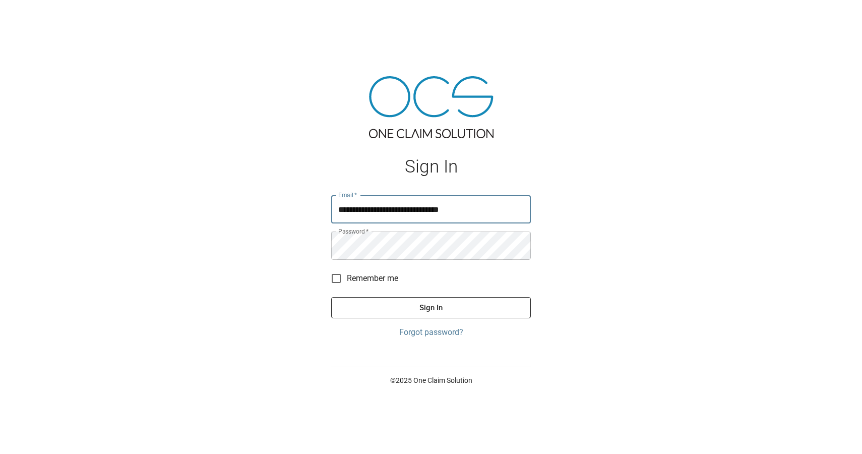  I want to click on button: Sign In, so click(431, 308).